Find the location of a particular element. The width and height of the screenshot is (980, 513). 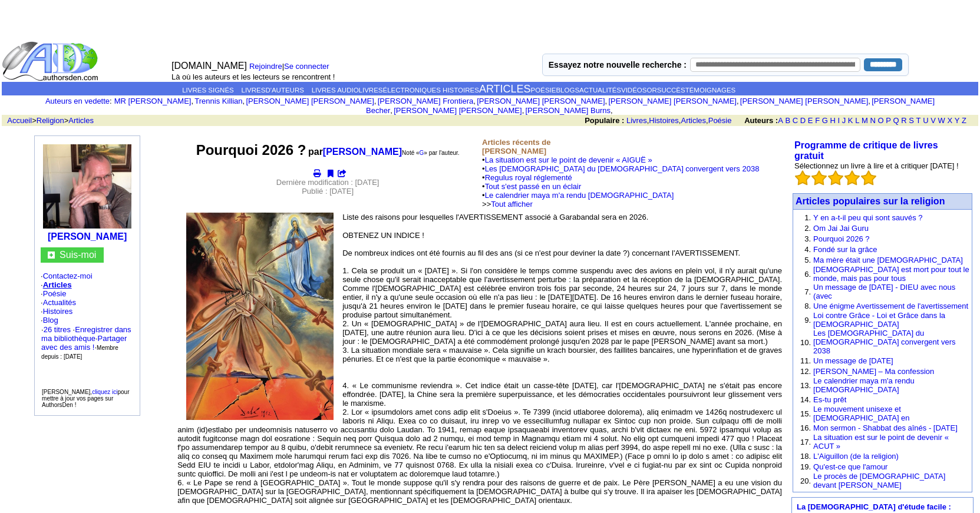

font: LIVRES AUDIO is located at coordinates (335, 90).